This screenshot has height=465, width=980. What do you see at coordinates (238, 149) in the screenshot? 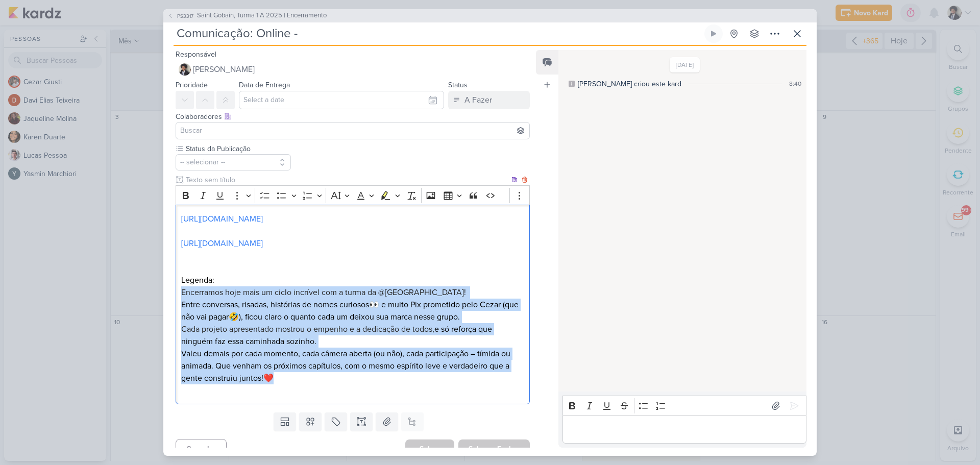
I see `label: Status da Publicação` at bounding box center [238, 149].